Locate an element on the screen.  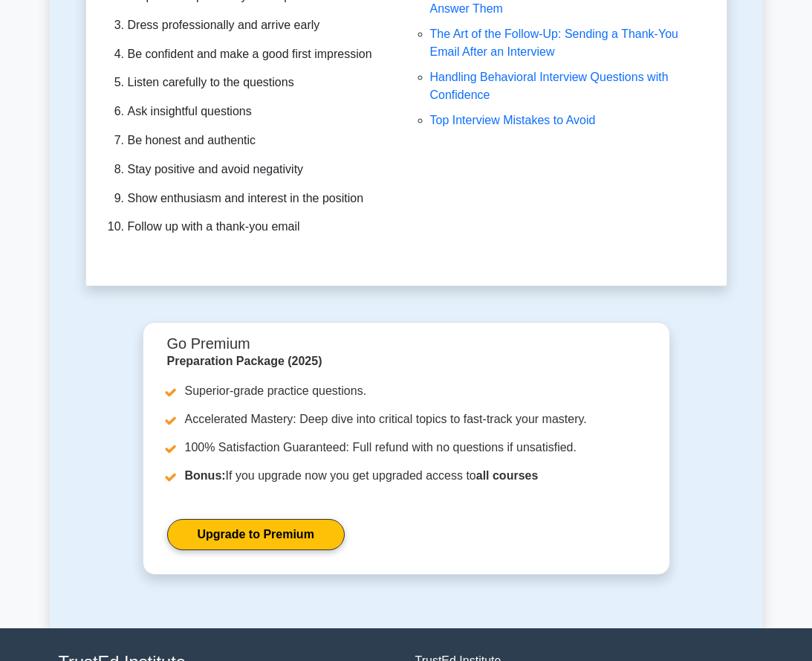
a: Upgrade to Premium is located at coordinates (256, 535).